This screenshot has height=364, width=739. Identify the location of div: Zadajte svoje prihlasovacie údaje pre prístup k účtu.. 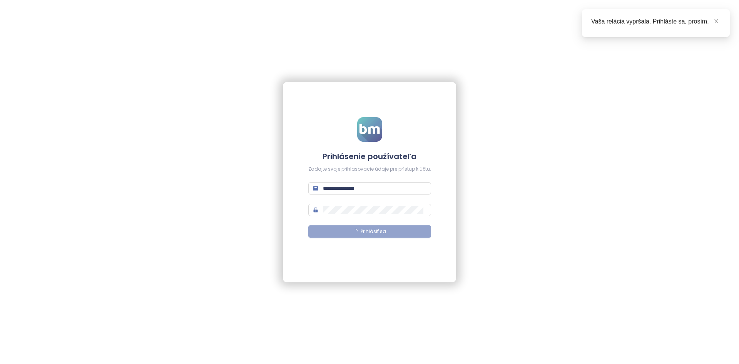
(369, 169).